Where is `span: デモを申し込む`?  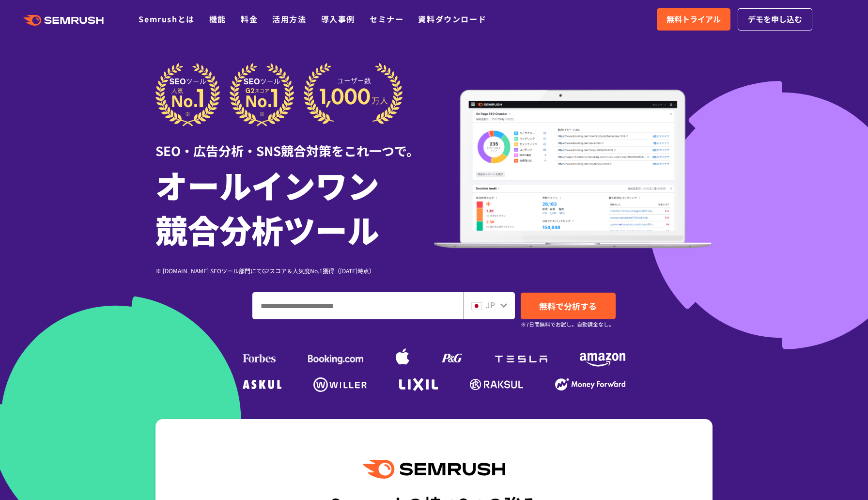 span: デモを申し込む is located at coordinates (775, 19).